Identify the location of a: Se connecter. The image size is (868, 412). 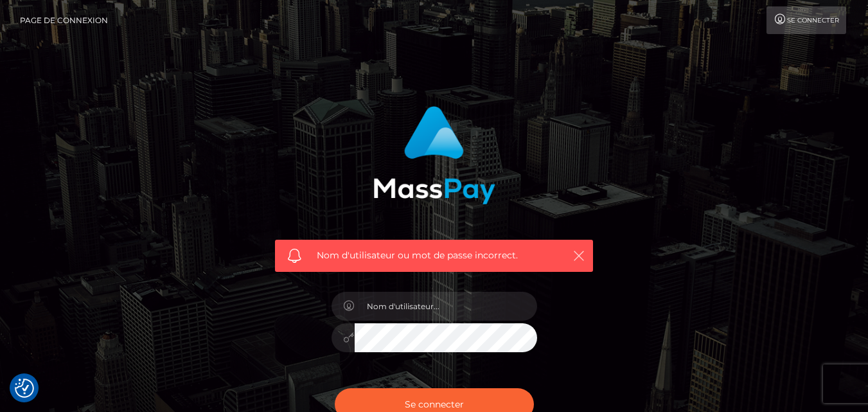
(806, 20).